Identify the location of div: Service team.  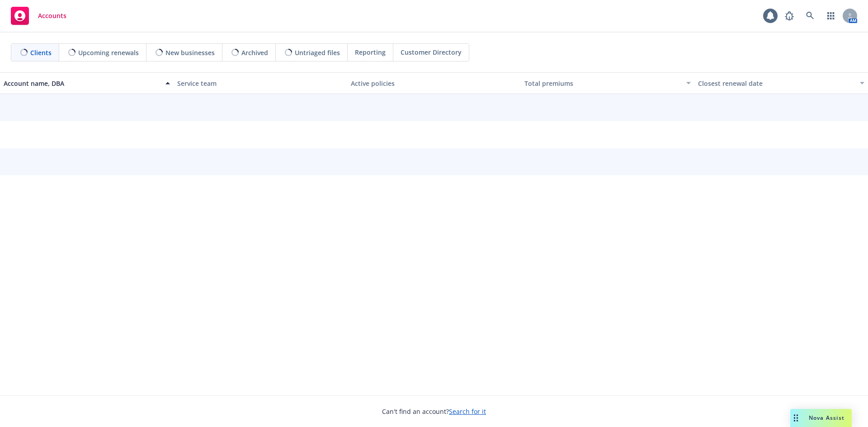
(260, 83).